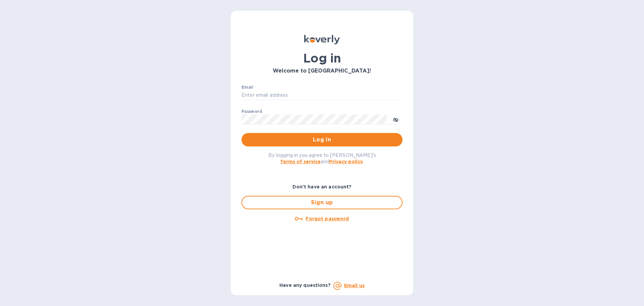  Describe the element at coordinates (252, 111) in the screenshot. I see `label: Password` at that location.